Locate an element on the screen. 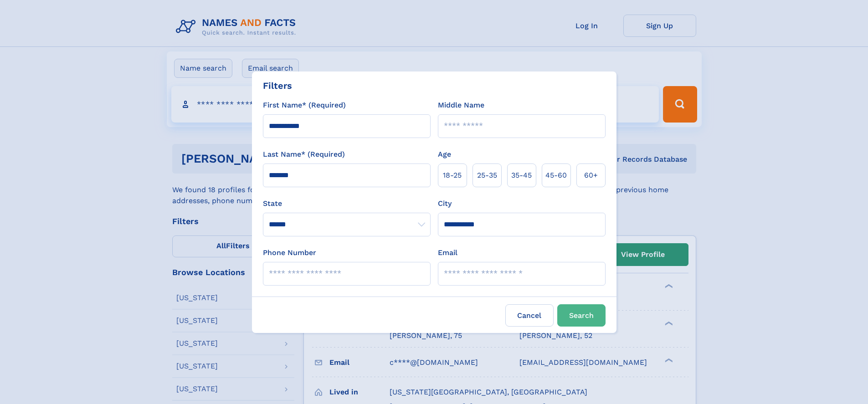 This screenshot has height=404, width=868. div: Filters is located at coordinates (277, 86).